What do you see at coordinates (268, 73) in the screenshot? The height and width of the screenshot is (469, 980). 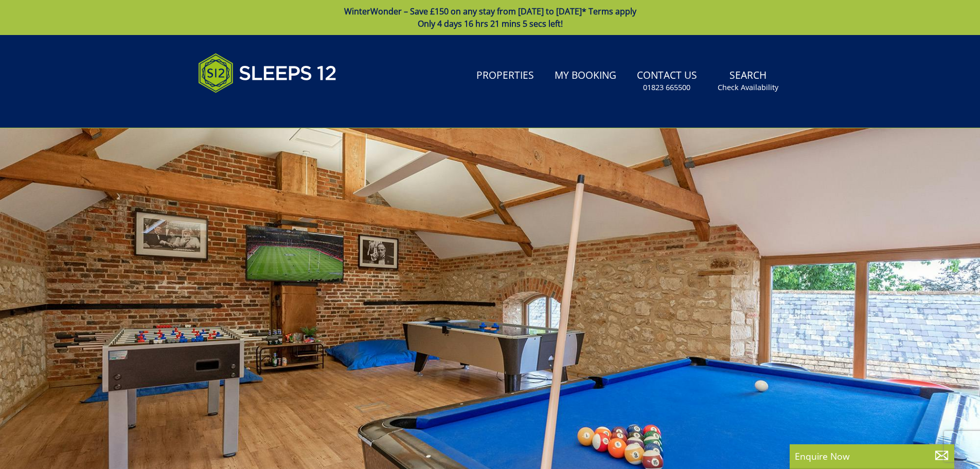 I see `img: Sleeps 12` at bounding box center [268, 73].